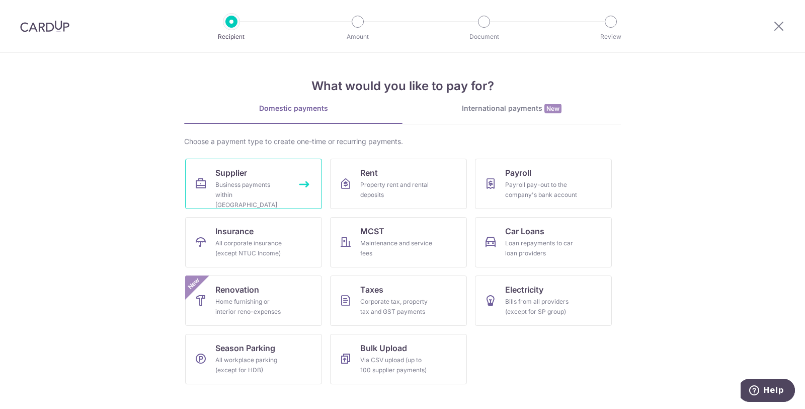  What do you see at coordinates (403, 86) in the screenshot?
I see `h4: What would you like to pay for?` at bounding box center [403, 86].